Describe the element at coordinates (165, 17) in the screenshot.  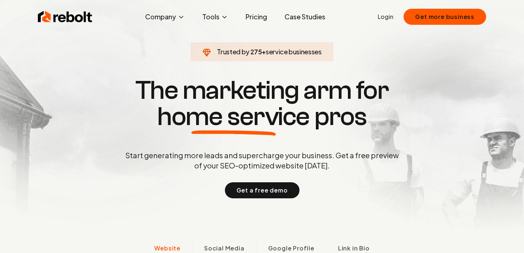
I see `button: Company` at that location.